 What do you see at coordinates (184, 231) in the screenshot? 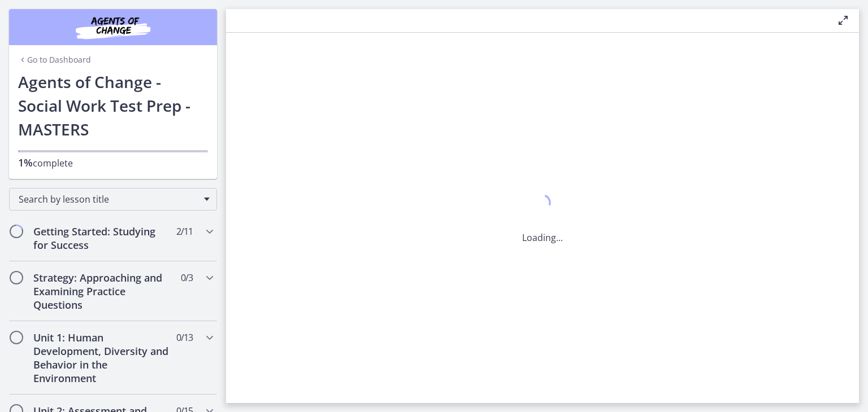
I see `span: 2 / 11` at bounding box center [184, 231].